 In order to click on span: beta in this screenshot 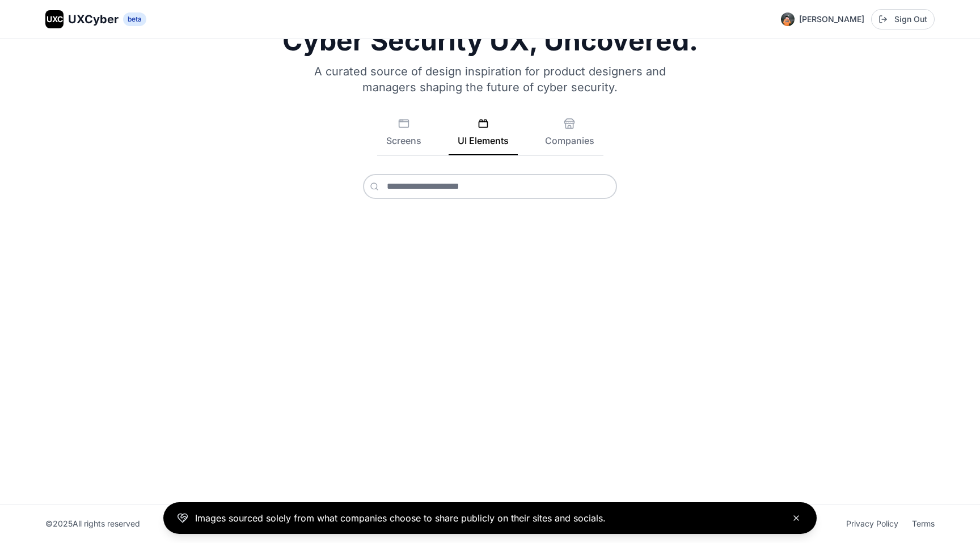, I will do `click(134, 20)`.